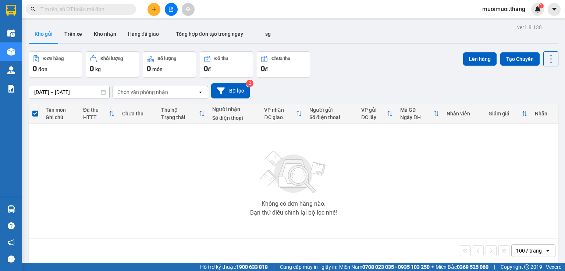  What do you see at coordinates (55, 64) in the screenshot?
I see `button: Đơn hàng0đơn` at bounding box center [55, 64].